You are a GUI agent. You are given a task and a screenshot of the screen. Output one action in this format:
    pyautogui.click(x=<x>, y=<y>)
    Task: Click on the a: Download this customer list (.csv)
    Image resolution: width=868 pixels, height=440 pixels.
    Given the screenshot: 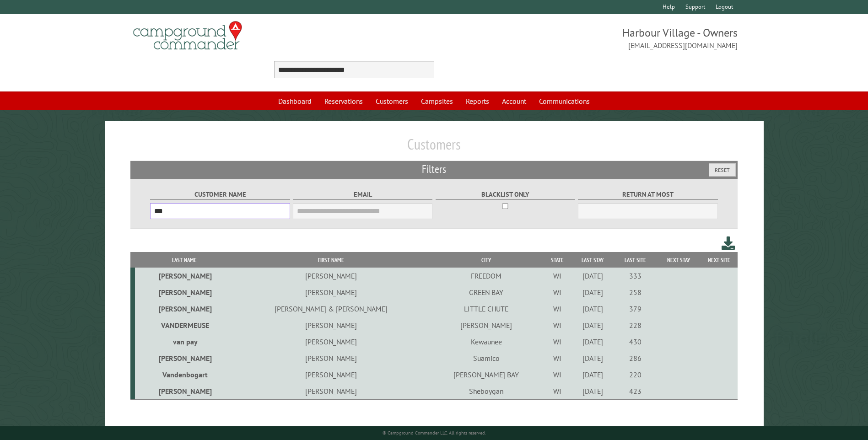 What is the action you would take?
    pyautogui.click(x=728, y=243)
    